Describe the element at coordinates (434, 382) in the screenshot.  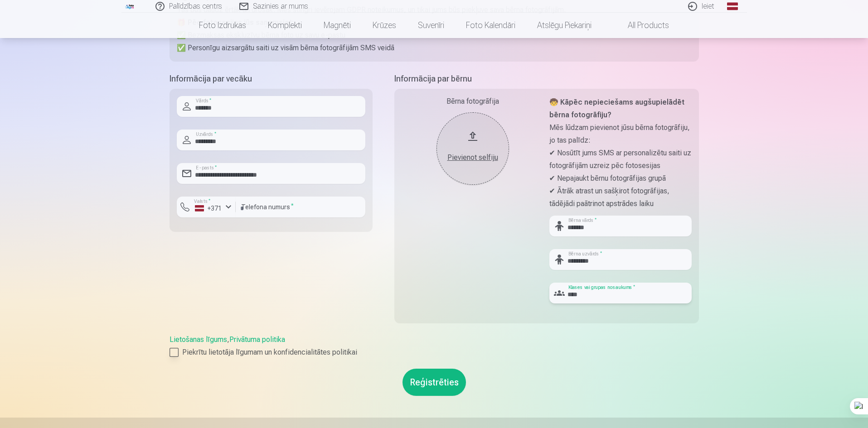
I see `button: Reģistrēties` at that location.